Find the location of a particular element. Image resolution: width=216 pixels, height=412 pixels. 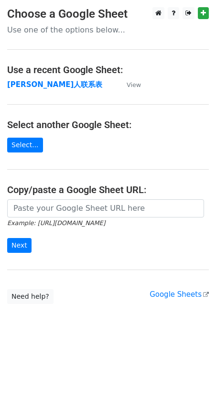

small: View is located at coordinates (134, 85).